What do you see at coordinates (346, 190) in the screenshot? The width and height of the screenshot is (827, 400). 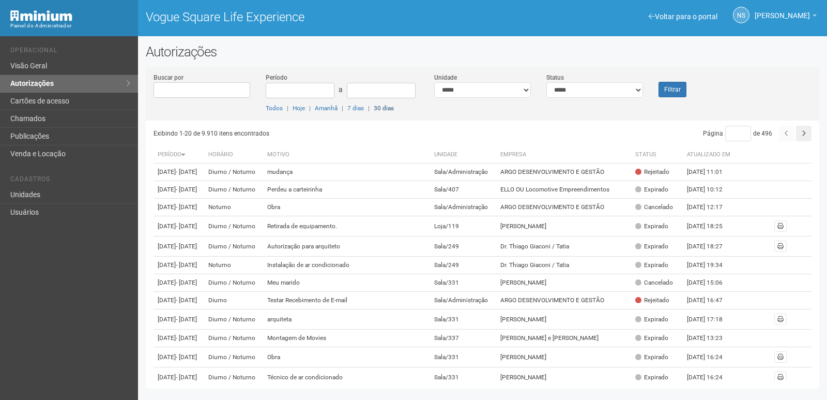 I see `td: Perdeu a carteirinha` at bounding box center [346, 190].